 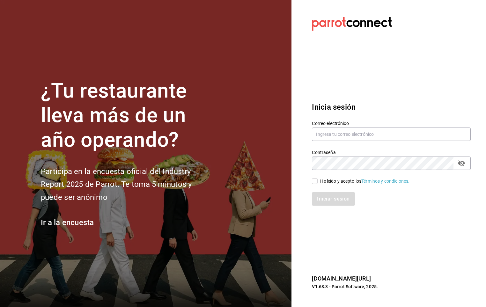 What do you see at coordinates (392, 153) in the screenshot?
I see `label: Contraseña` at bounding box center [392, 153].